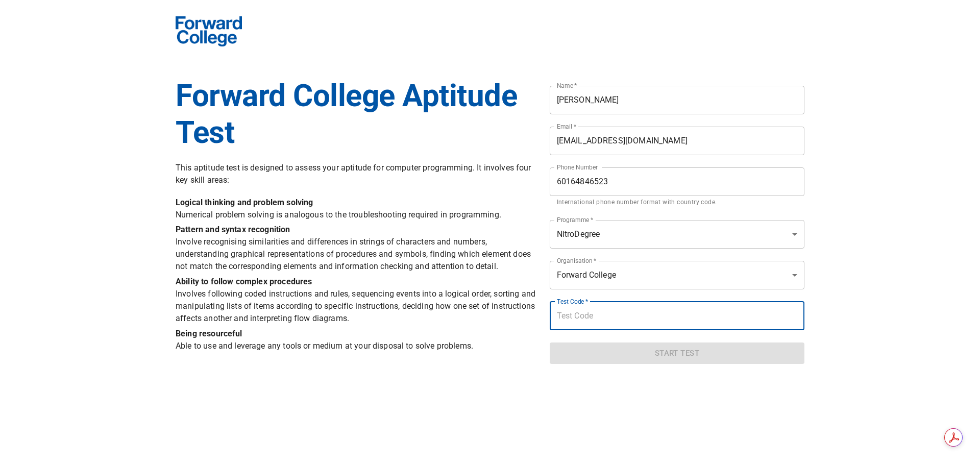 The image size is (980, 465). I want to click on b: Being resourceful, so click(209, 333).